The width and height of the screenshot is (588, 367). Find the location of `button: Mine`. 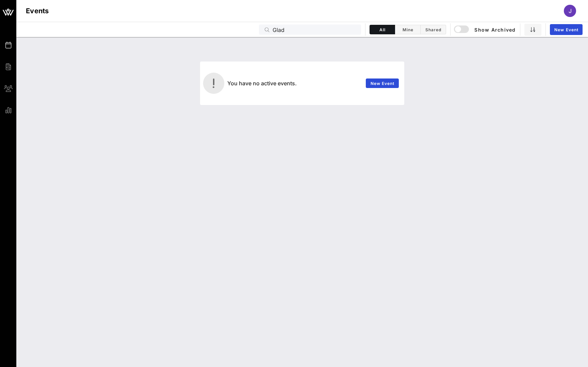

button: Mine is located at coordinates (407, 29).